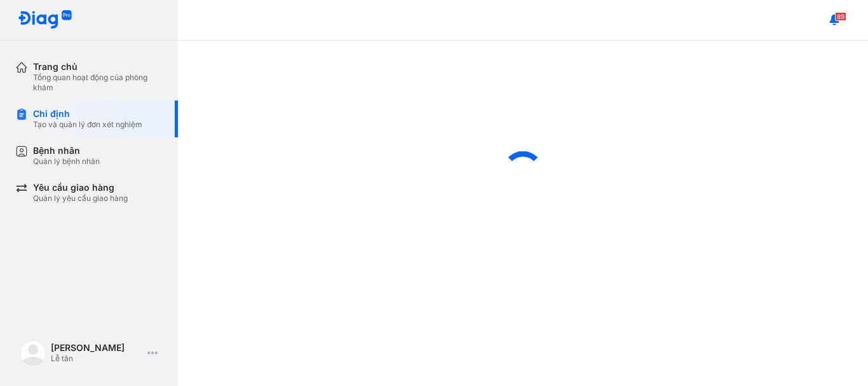 The width and height of the screenshot is (868, 386). I want to click on div: Tạo và quản lý đơn xét nghiệm, so click(88, 125).